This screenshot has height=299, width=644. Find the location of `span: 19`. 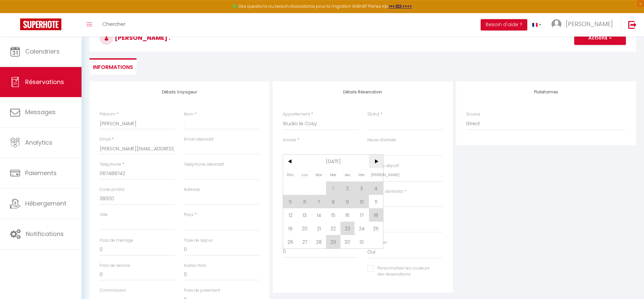

span: 19 is located at coordinates (290, 229).